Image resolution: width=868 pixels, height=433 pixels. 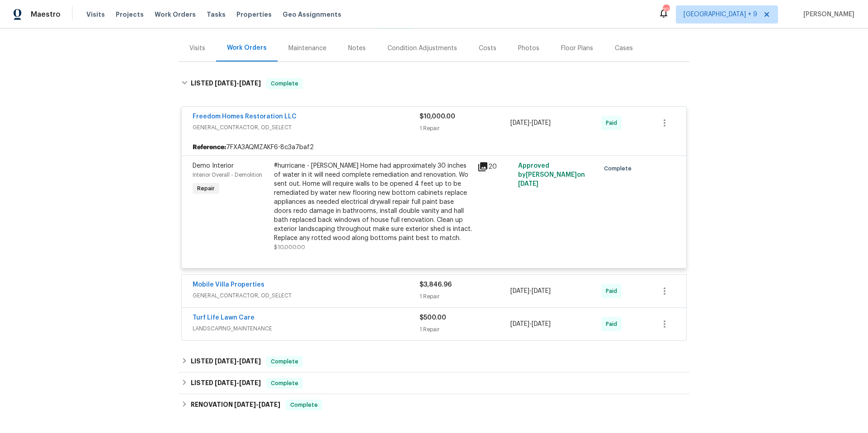 What do you see at coordinates (435, 285) in the screenshot?
I see `span: $3,846.96` at bounding box center [435, 285].